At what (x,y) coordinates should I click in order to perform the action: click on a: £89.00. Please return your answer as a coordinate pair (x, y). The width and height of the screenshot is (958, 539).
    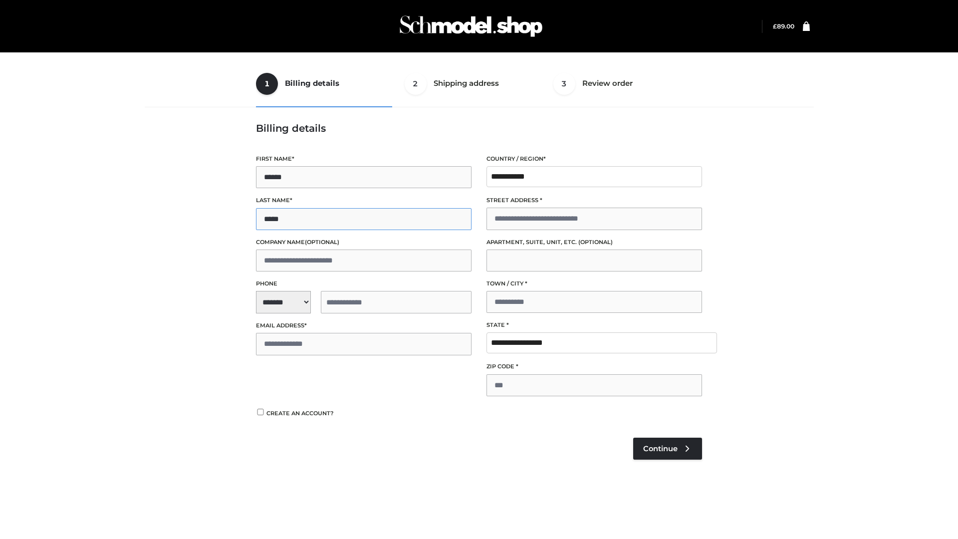
    Looking at the image, I should click on (784, 26).